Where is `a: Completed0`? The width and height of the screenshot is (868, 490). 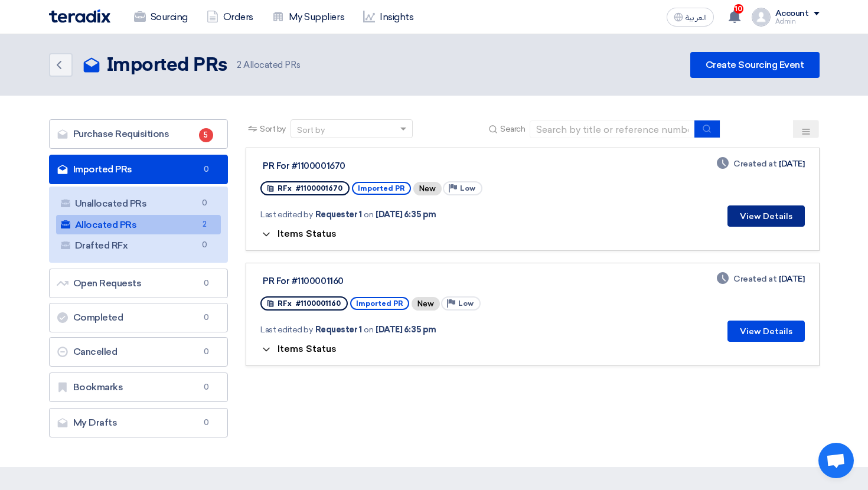
a: Completed0 is located at coordinates (139, 318).